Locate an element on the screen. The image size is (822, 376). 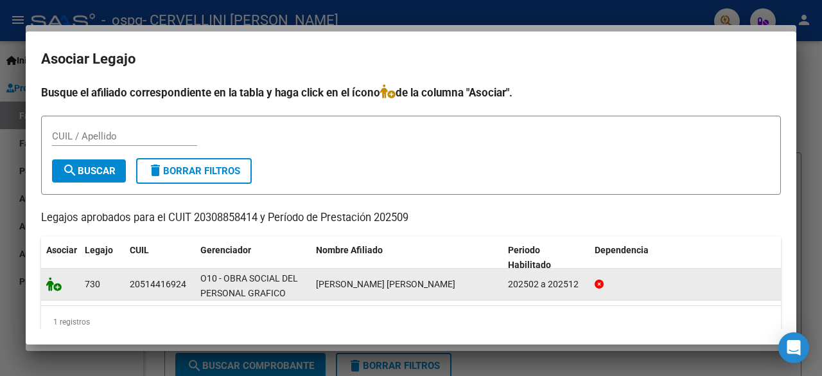
span: GALARCE LEIVA LUCIO TAIEL is located at coordinates (385, 284).